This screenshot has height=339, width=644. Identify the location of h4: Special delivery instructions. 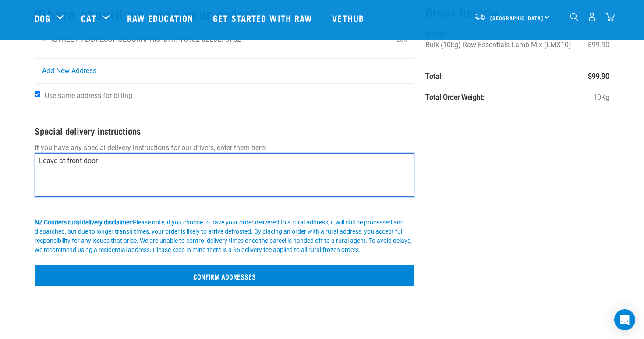
(224, 130).